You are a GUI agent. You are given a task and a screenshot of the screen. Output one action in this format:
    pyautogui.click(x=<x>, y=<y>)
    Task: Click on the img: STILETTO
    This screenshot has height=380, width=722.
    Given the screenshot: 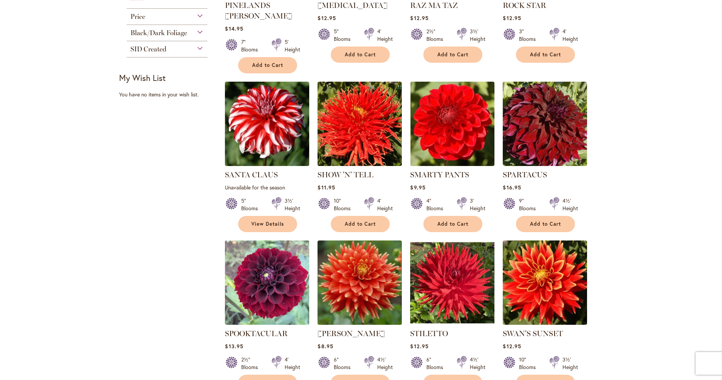 What is the action you would take?
    pyautogui.click(x=452, y=283)
    